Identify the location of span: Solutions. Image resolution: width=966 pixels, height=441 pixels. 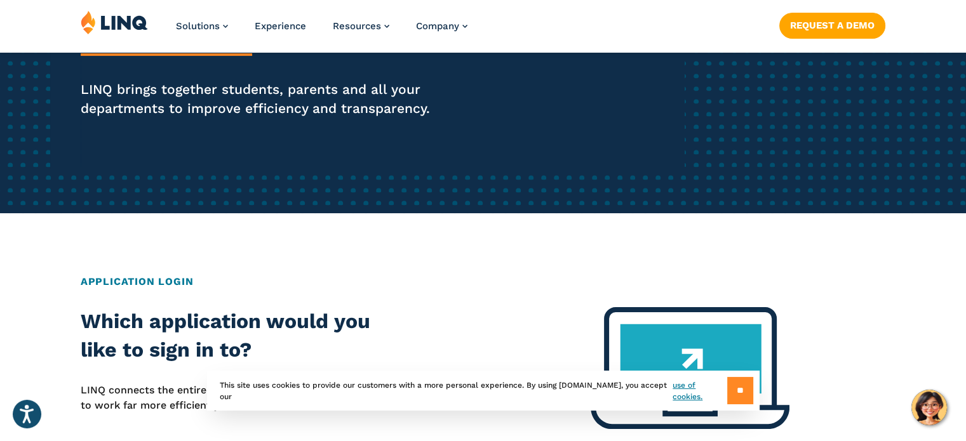
(198, 26).